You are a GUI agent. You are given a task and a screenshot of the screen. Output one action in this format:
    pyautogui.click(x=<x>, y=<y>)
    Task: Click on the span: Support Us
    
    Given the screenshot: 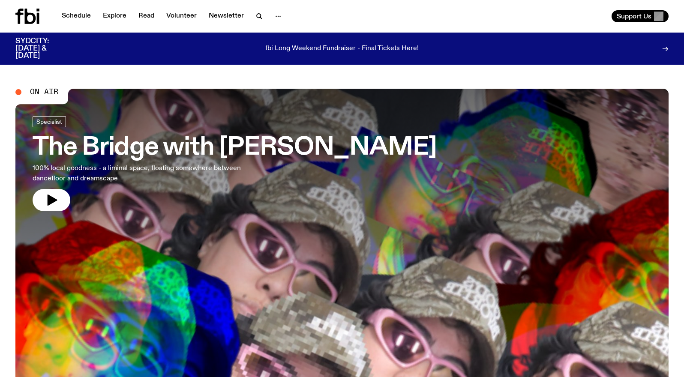 What is the action you would take?
    pyautogui.click(x=634, y=16)
    